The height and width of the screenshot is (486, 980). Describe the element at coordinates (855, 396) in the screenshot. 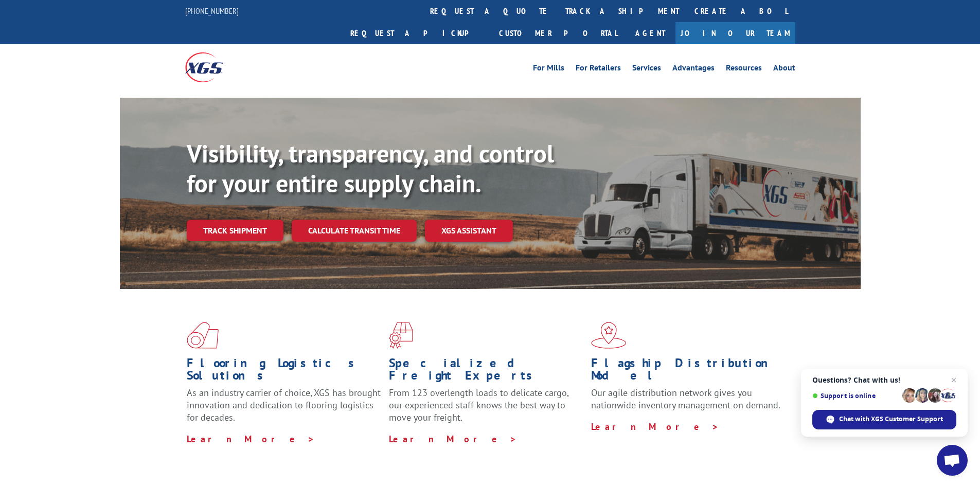

I see `span: Support is online` at that location.